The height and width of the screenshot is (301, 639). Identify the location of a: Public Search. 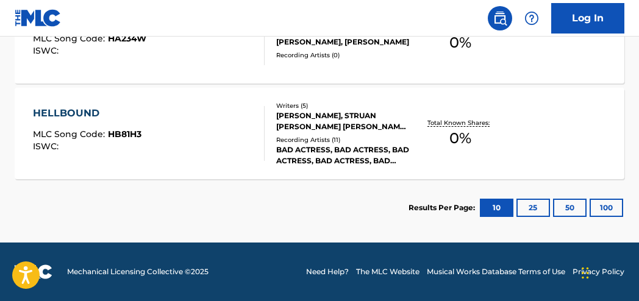
(500, 18).